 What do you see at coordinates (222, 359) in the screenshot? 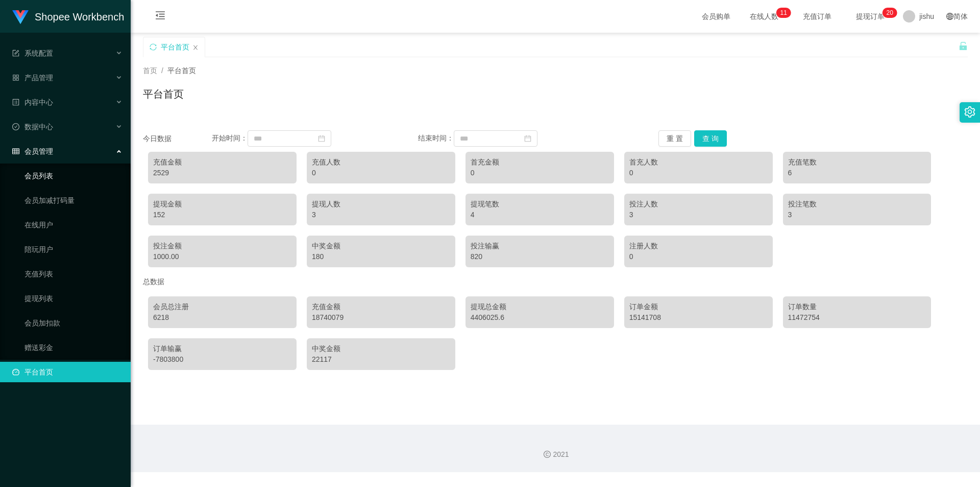
I see `div: -7803800` at bounding box center [222, 359].